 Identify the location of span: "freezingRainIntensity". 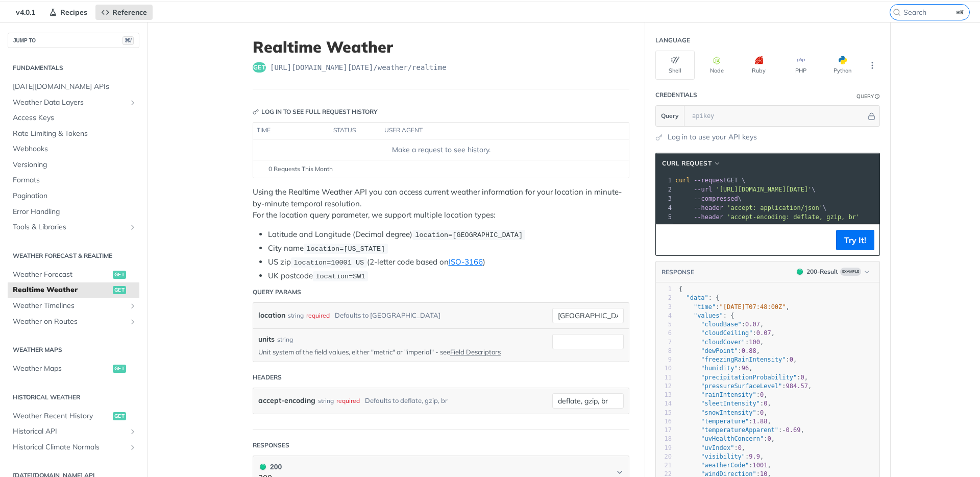
(743, 359).